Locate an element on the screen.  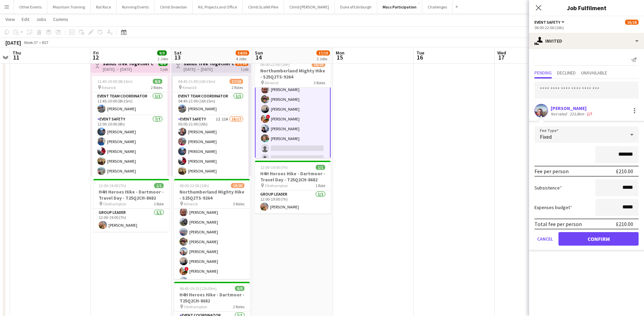
span: Tue is located at coordinates (420, 53).